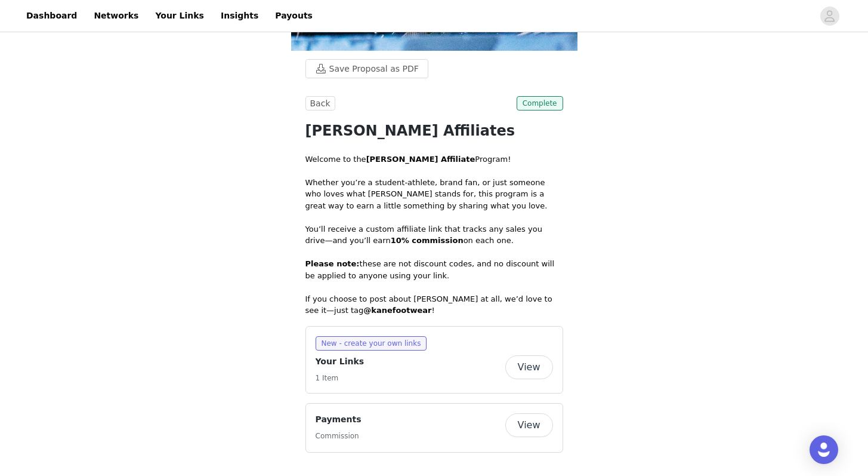 This screenshot has height=476, width=868. I want to click on p: You’ll receive a custom affiliate link that tracks any sales you drive—and you’ll earn on each one., so click(435, 234).